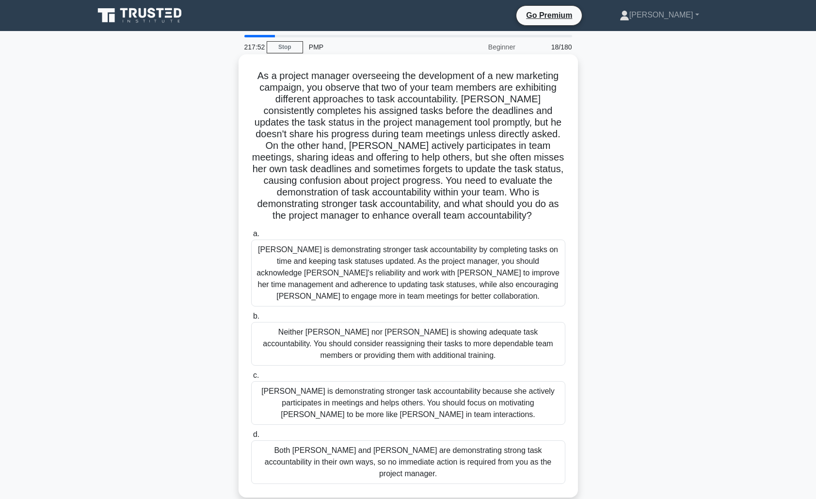 The width and height of the screenshot is (816, 499). What do you see at coordinates (256, 316) in the screenshot?
I see `span: b.` at bounding box center [256, 316].